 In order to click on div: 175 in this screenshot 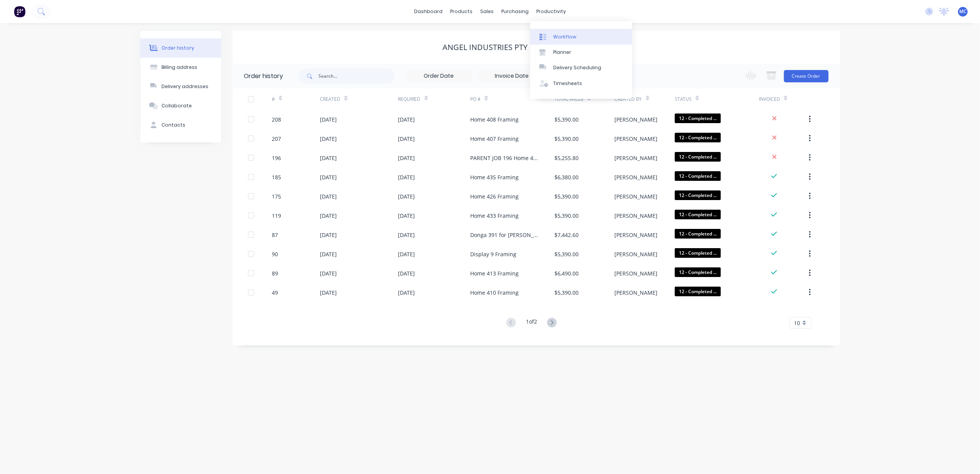, I will do `click(277, 196)`.